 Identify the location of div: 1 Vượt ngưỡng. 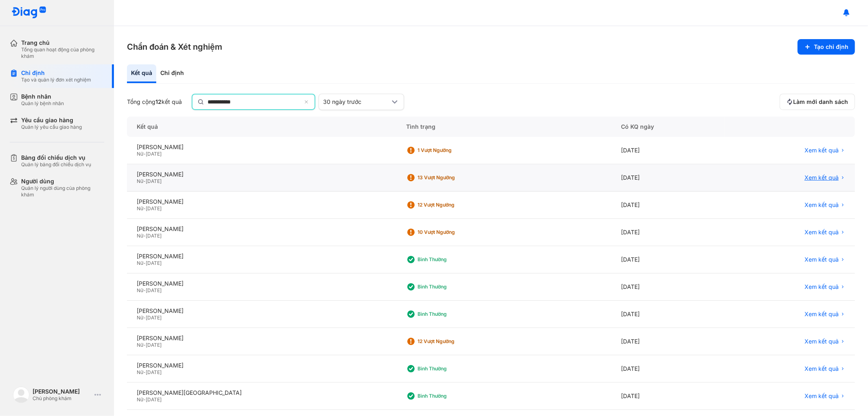
(450, 150).